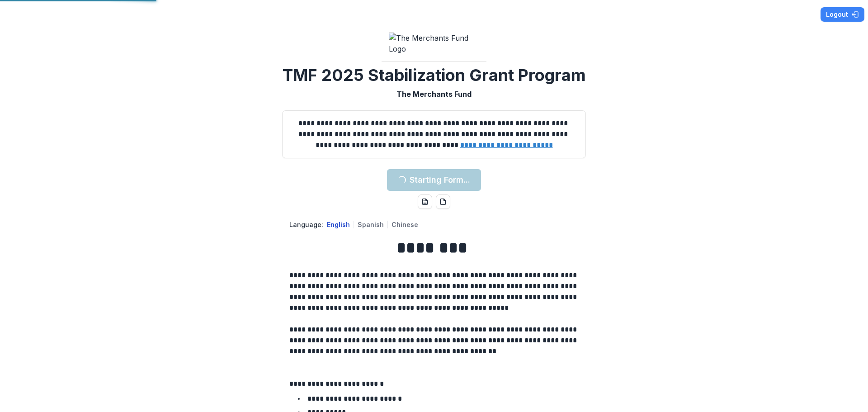  Describe the element at coordinates (425, 202) in the screenshot. I see `button: word-download` at that location.